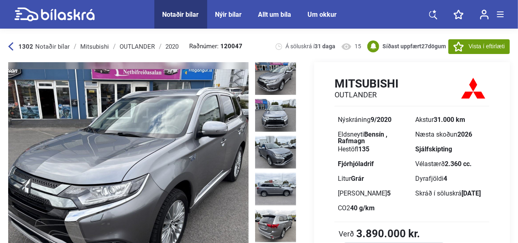 This screenshot has width=518, height=243. What do you see at coordinates (181, 14) in the screenshot?
I see `a: Notaðir bílar` at bounding box center [181, 14].